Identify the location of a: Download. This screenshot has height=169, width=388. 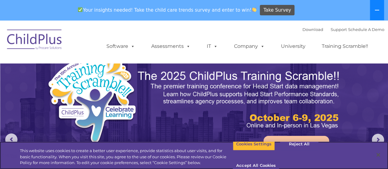
(313, 29).